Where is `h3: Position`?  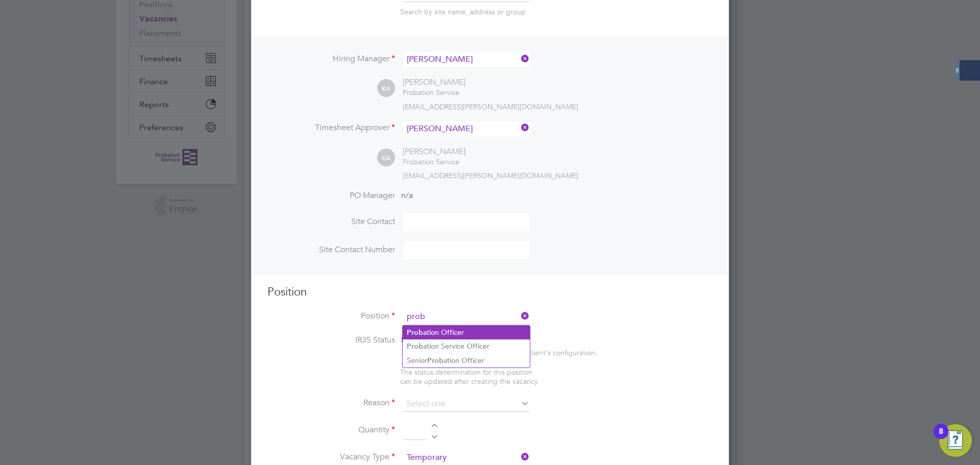
h3: Position is located at coordinates (490, 292).